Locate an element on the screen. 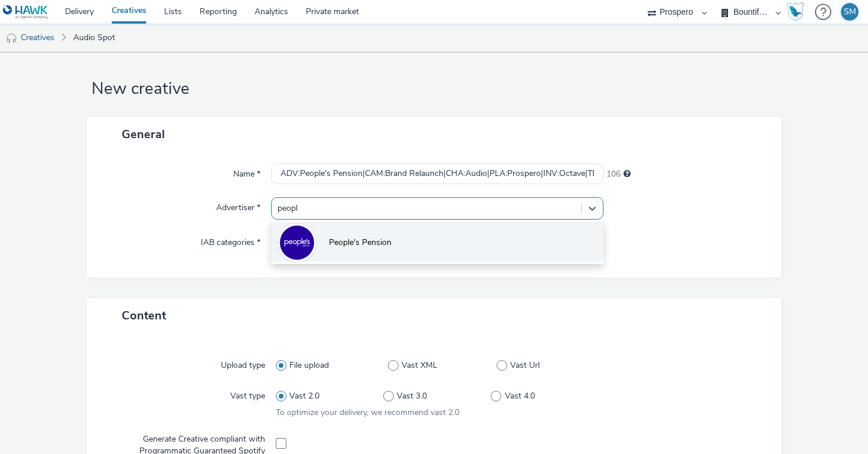 This screenshot has width=868, height=454. img: undefined Logo is located at coordinates (25, 12).